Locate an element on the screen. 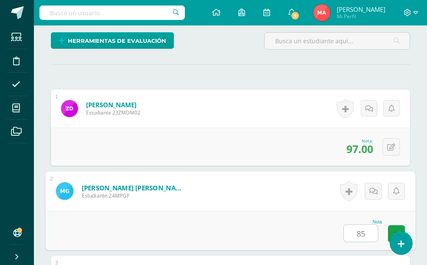 The image size is (427, 265). span: Herramientas de evaluación is located at coordinates (117, 41).